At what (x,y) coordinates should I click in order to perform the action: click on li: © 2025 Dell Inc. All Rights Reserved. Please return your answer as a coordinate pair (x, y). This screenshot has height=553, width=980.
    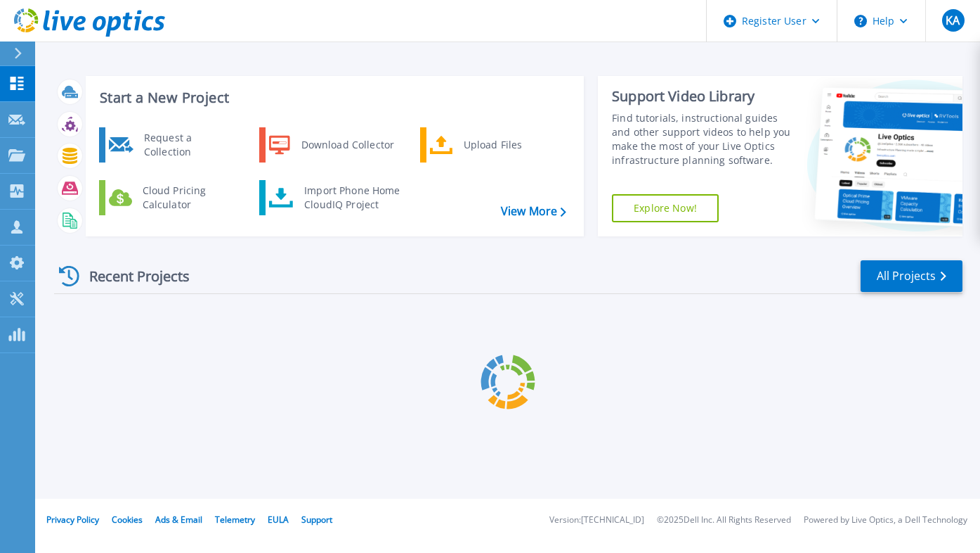
    Looking at the image, I should click on (723, 520).